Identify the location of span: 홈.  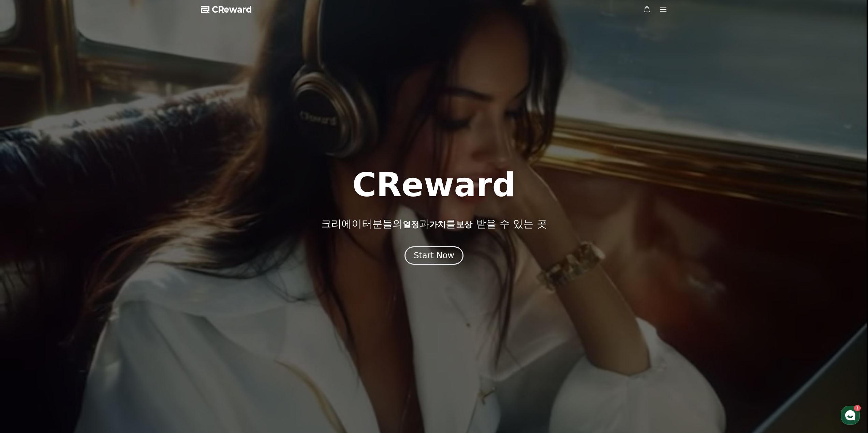
(23, 229).